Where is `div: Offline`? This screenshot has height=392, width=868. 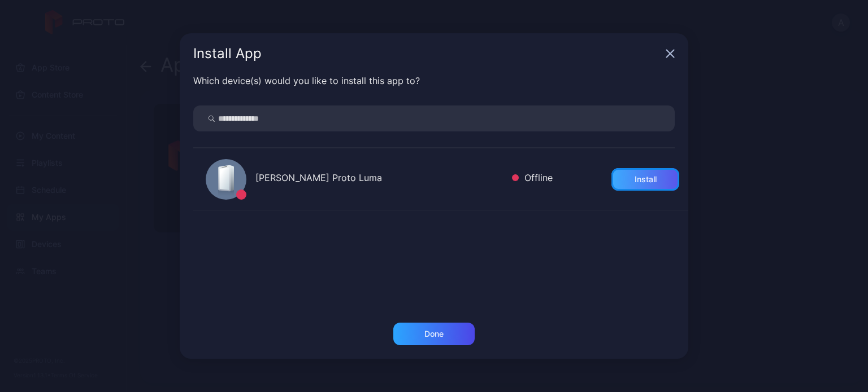
div: Offline is located at coordinates (532, 179).